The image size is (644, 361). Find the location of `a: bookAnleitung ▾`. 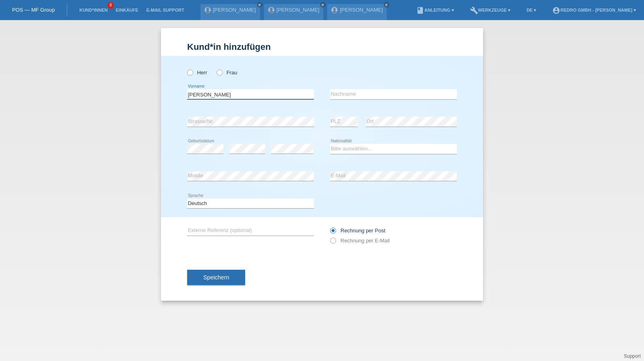

a: bookAnleitung ▾ is located at coordinates (435, 10).